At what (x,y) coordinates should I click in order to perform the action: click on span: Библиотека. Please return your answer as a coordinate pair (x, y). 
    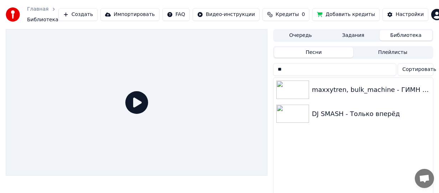
    Looking at the image, I should click on (43, 20).